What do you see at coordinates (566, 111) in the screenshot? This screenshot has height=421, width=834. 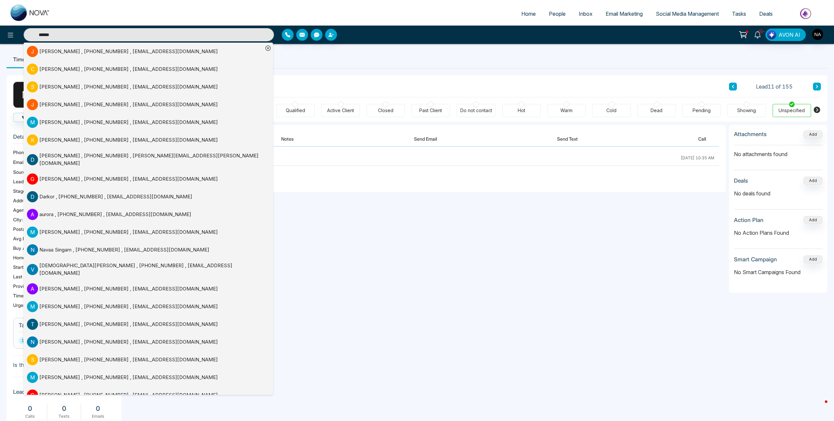 I see `div: Warm` at bounding box center [566, 111].